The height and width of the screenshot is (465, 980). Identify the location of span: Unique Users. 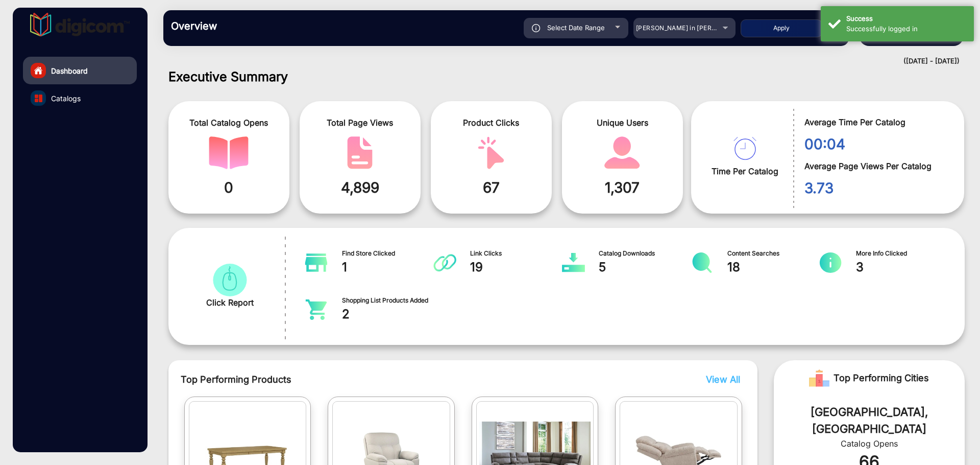
(622, 123).